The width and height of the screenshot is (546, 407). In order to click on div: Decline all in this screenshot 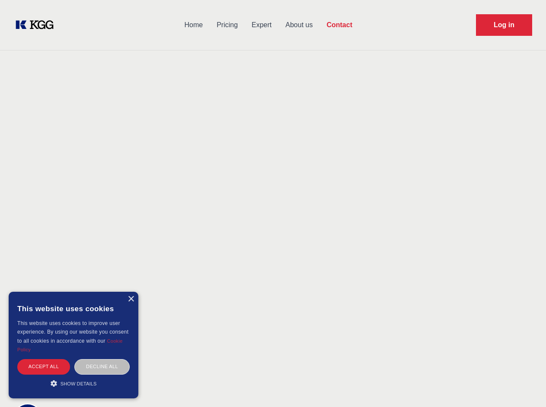, I will do `click(102, 367)`.